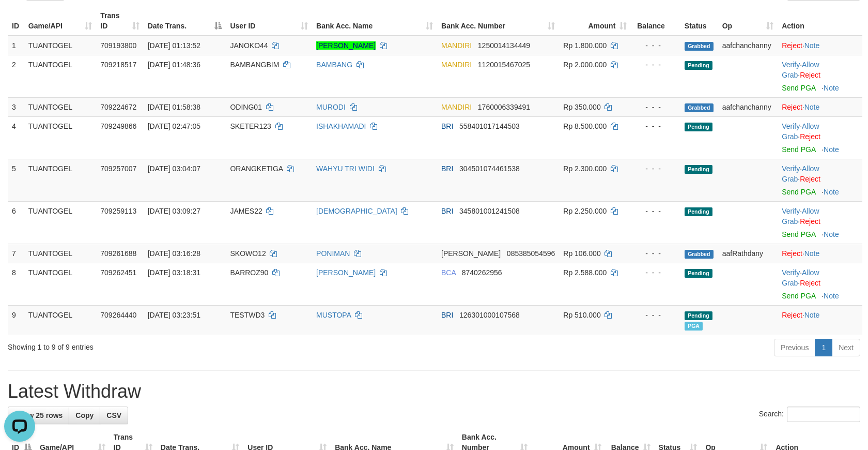 Image resolution: width=868 pixels, height=450 pixels. I want to click on span: Rp 8.500.000, so click(585, 126).